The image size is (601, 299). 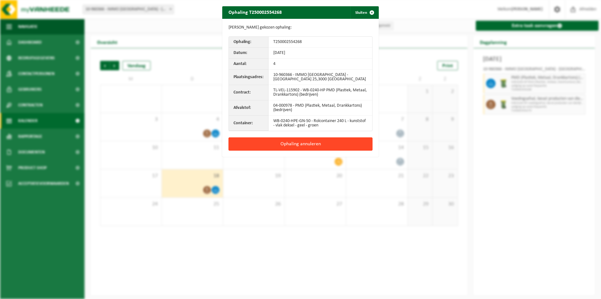 I want to click on button: Sluiten, so click(x=364, y=13).